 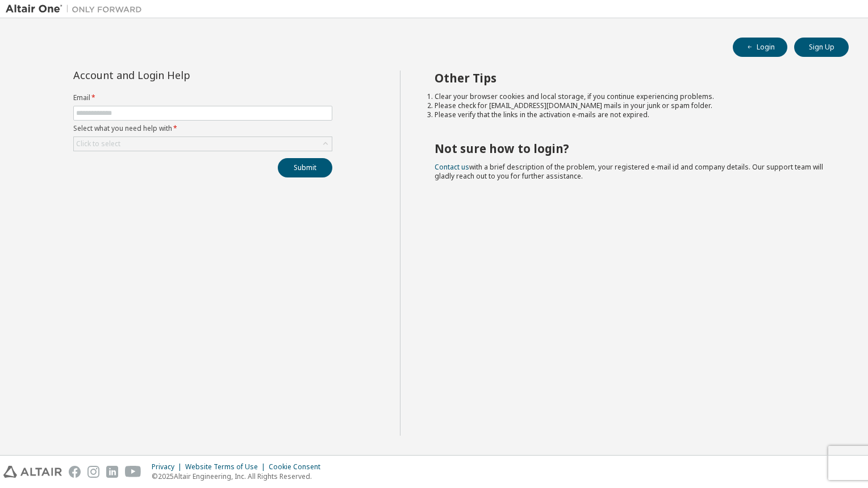 I want to click on img: instagram.svg, so click(x=93, y=471).